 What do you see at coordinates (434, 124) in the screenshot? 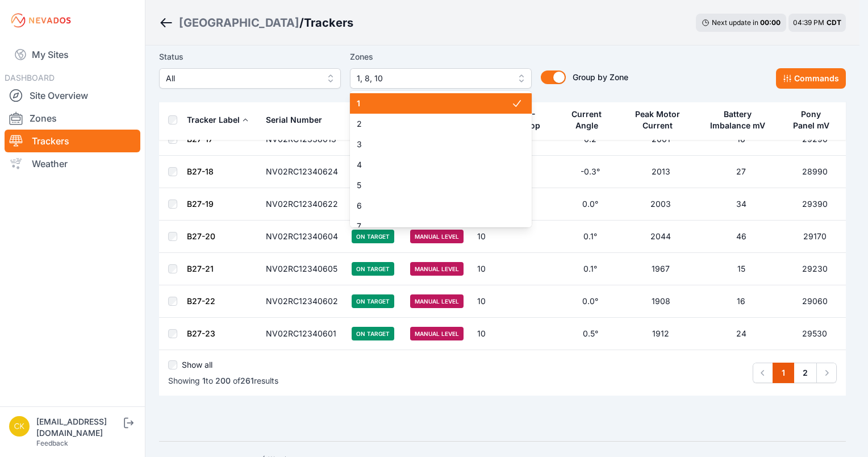
I see `span: 2` at bounding box center [434, 124].